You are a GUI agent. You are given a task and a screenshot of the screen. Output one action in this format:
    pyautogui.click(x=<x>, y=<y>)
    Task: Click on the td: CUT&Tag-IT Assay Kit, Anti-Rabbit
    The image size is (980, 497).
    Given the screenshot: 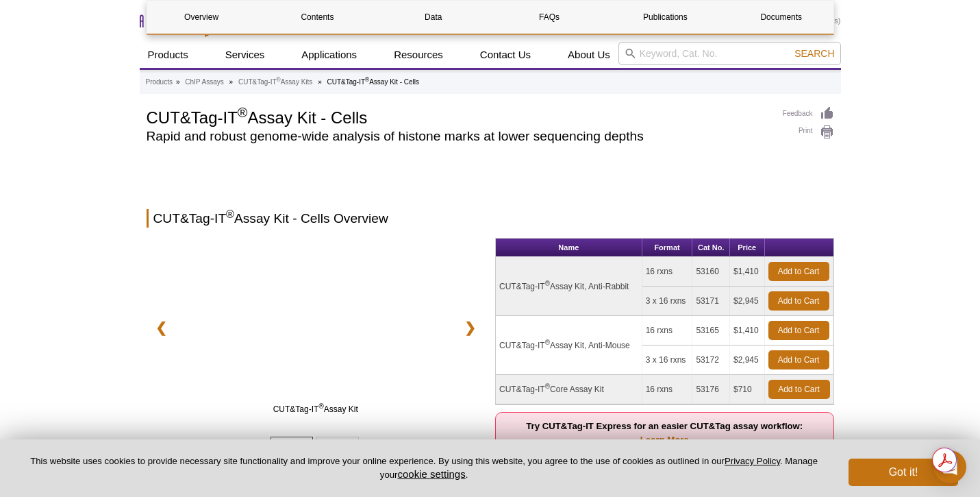 What is the action you would take?
    pyautogui.click(x=569, y=287)
    